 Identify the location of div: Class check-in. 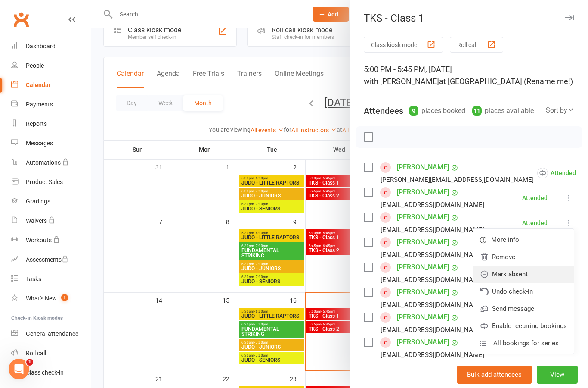
(45, 372).